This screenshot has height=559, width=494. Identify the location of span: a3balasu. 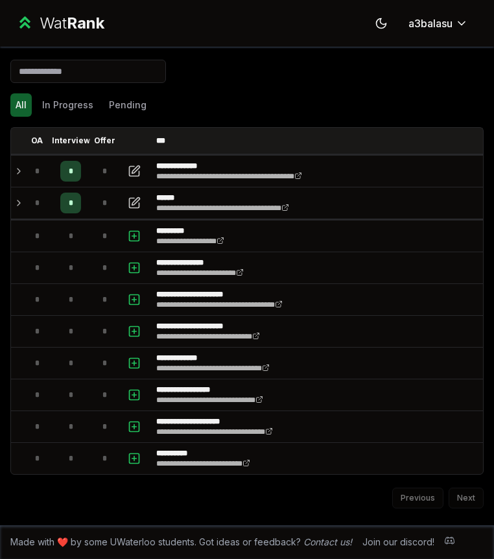
(430, 23).